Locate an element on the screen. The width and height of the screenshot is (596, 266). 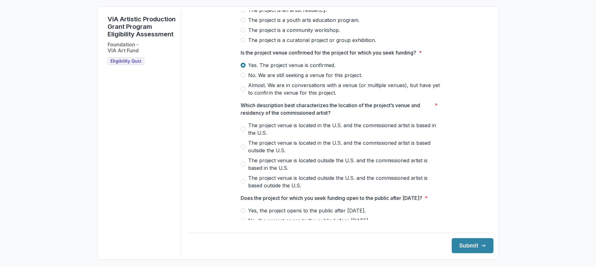
span: The project venue is located in the U.S. and the commissioned artist is based in the U.S. is located at coordinates (345, 129).